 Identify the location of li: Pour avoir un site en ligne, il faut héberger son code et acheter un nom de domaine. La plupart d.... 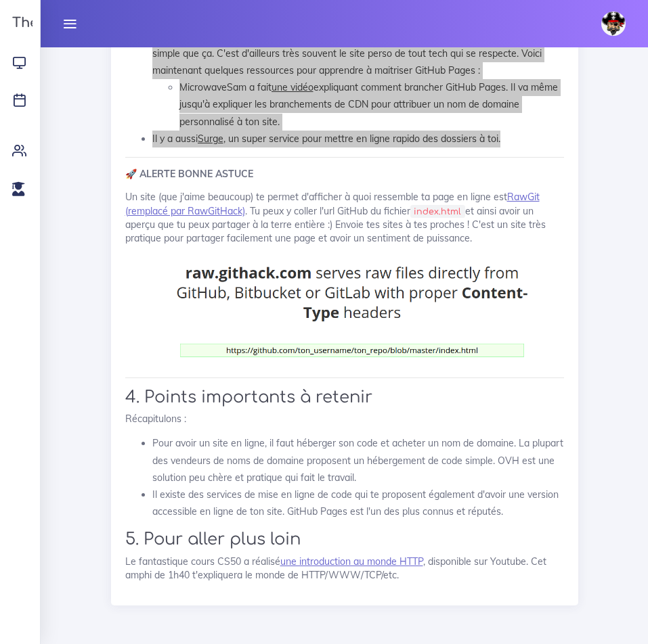
(358, 461).